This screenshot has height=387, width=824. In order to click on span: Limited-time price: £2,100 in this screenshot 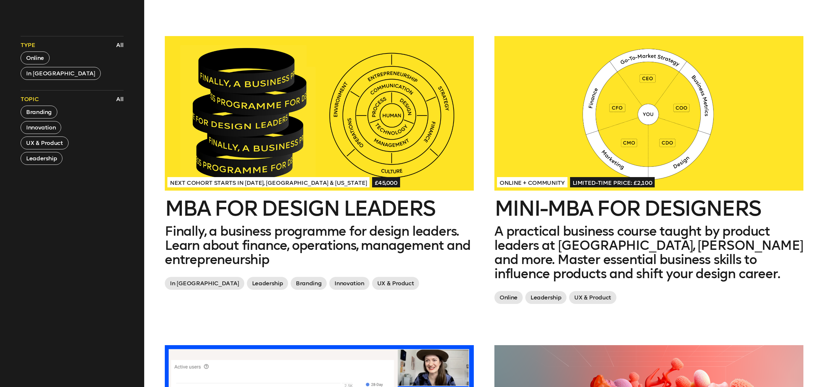, I will do `click(613, 182)`.